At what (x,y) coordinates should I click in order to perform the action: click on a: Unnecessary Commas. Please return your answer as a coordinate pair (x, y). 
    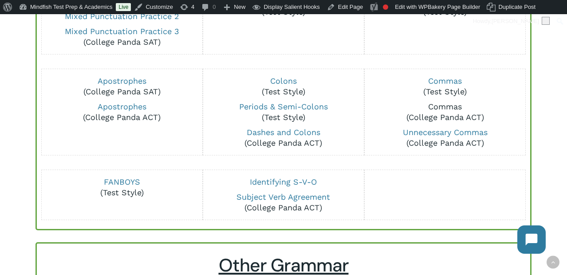
    Looking at the image, I should click on (445, 132).